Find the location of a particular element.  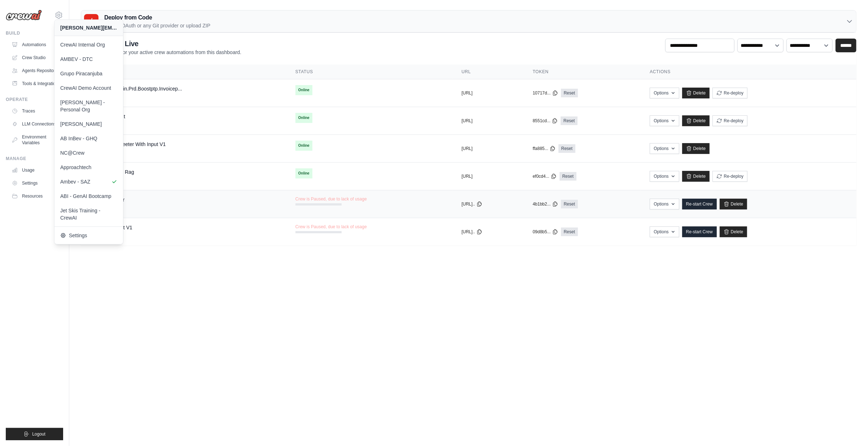

span: Logout is located at coordinates (39, 434).